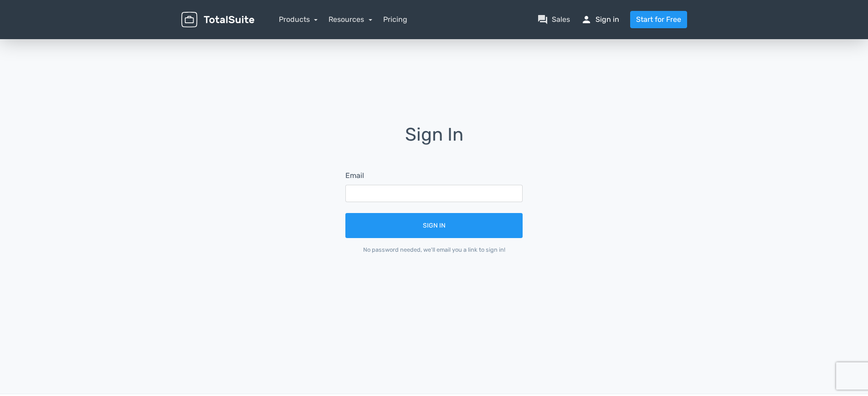 The width and height of the screenshot is (868, 396). Describe the element at coordinates (553, 19) in the screenshot. I see `a: question_answerSales` at that location.